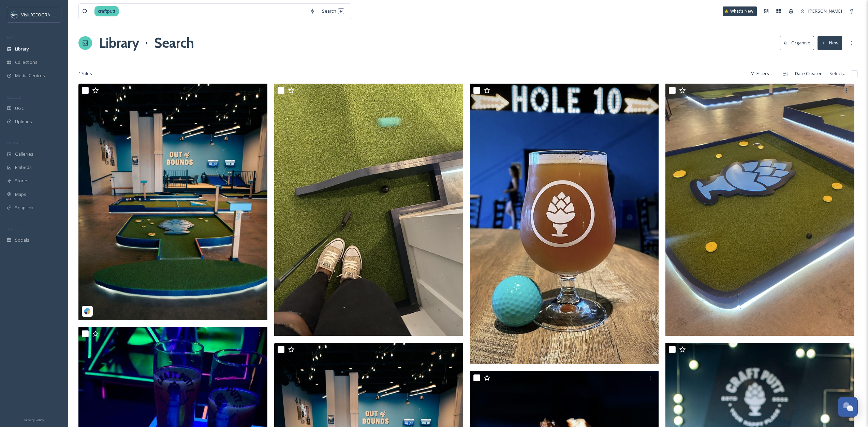 The image size is (868, 427). Describe the element at coordinates (760, 73) in the screenshot. I see `div: Filters` at that location.